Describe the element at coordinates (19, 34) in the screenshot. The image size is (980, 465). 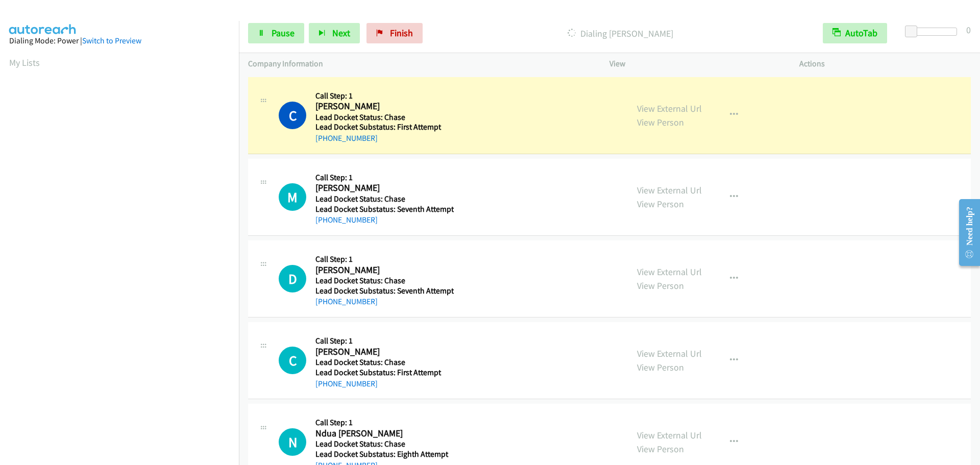
I see `div: Need help?` at that location.